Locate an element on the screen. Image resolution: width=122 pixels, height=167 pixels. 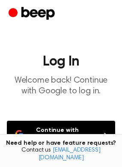
span: Contact us is located at coordinates (61, 154).